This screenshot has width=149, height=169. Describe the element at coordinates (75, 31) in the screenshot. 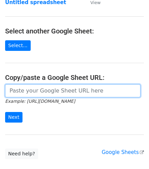

I see `h4: Select another Google Sheet:` at that location.